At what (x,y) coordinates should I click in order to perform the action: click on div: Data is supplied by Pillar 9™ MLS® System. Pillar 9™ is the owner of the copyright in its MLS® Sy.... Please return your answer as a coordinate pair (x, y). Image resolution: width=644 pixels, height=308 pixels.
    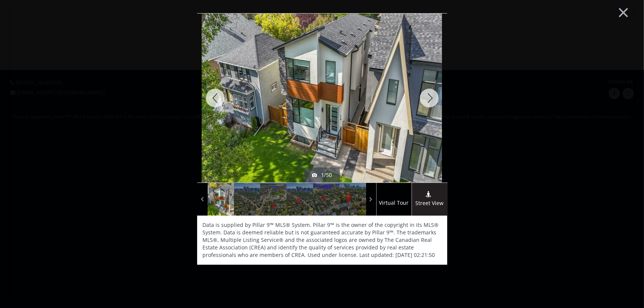
    Looking at the image, I should click on (322, 240).